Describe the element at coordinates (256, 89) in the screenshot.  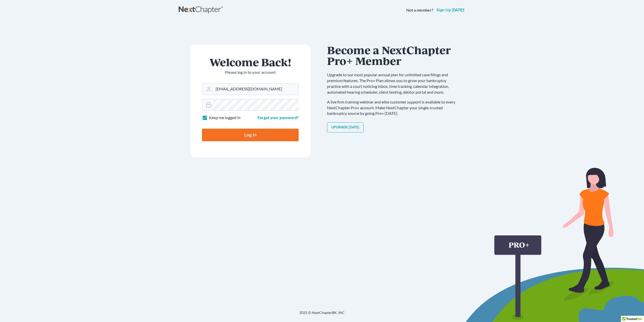
I see `input: Email Address` at that location.